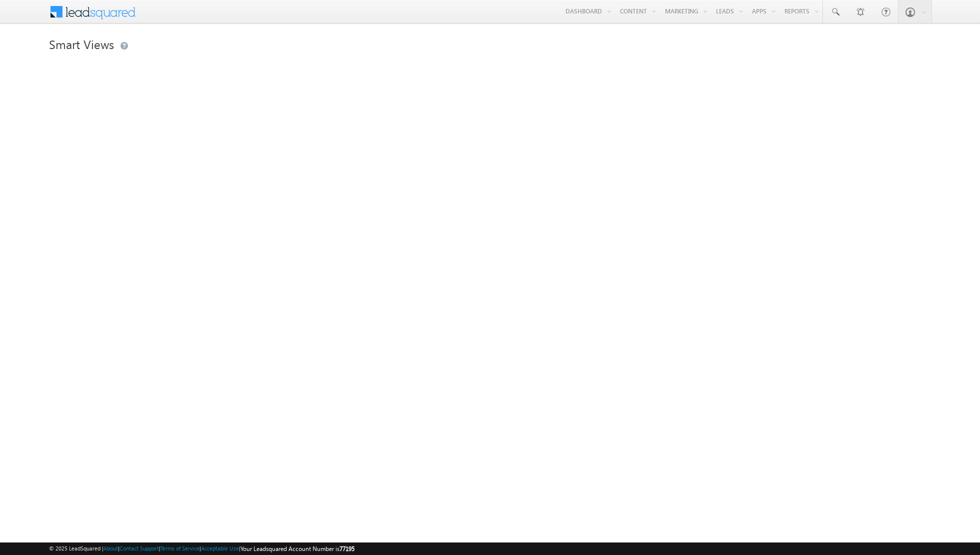  Describe the element at coordinates (110, 548) in the screenshot. I see `a: About` at that location.